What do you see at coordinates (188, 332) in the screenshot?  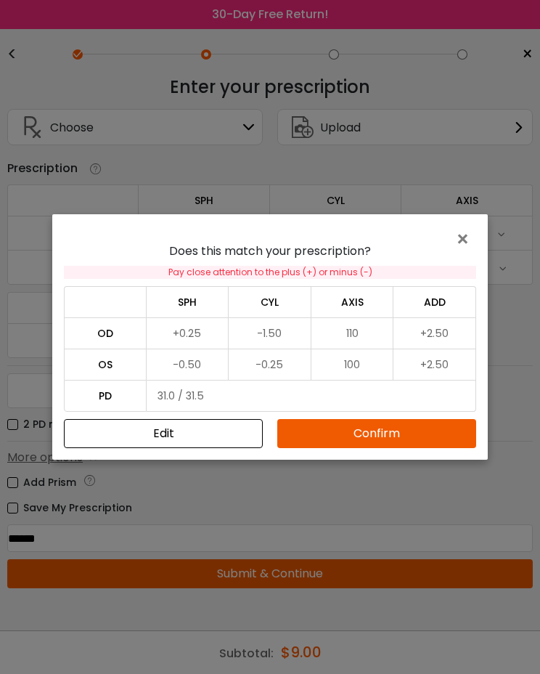 I see `td: +0.25` at bounding box center [188, 332].